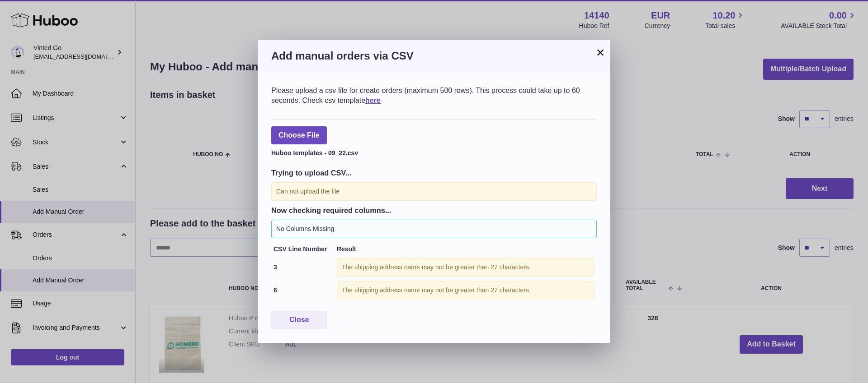 This screenshot has width=868, height=383. What do you see at coordinates (466, 250) in the screenshot?
I see `th: Result` at bounding box center [466, 250].